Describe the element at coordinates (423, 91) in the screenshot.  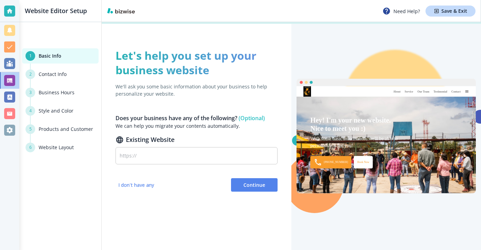
I see `div: Our Team` at that location.